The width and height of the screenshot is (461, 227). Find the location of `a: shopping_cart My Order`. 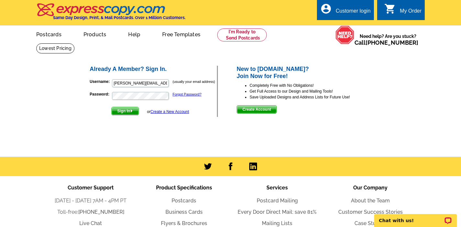

a: shopping_cart My Order is located at coordinates (402, 11).